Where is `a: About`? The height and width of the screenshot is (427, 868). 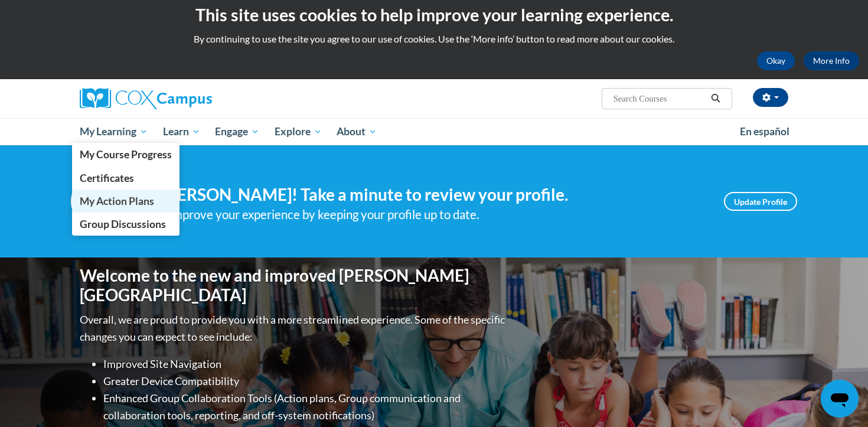 a: About is located at coordinates (357, 132).